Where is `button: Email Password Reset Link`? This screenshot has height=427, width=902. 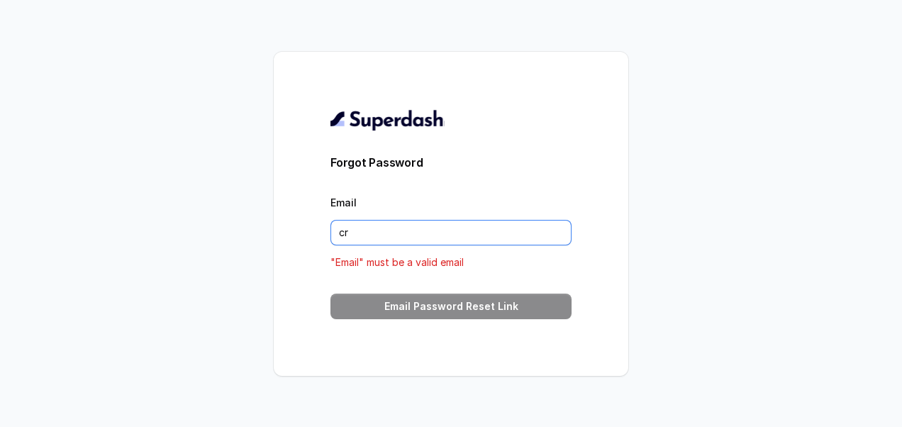 button: Email Password Reset Link is located at coordinates (451, 306).